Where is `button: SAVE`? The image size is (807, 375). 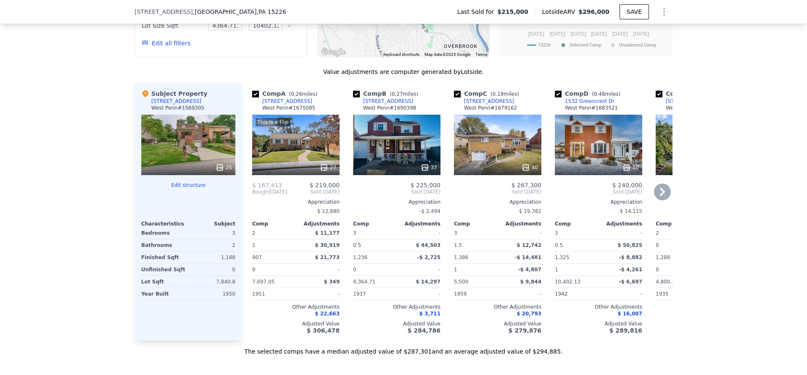 button: SAVE is located at coordinates (634, 12).